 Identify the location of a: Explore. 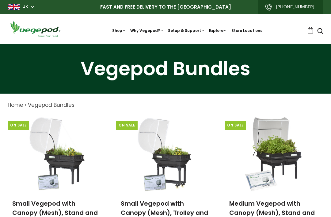
(218, 30).